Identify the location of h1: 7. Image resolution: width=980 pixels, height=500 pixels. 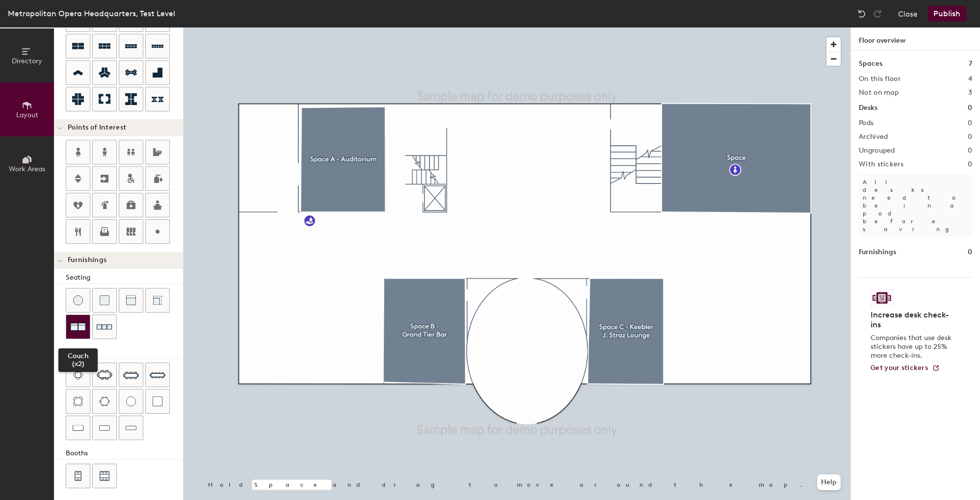
(970, 64).